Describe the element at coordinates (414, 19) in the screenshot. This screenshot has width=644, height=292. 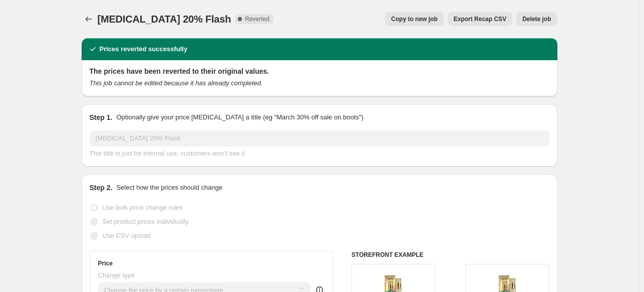
I see `button: Copy to new job` at that location.